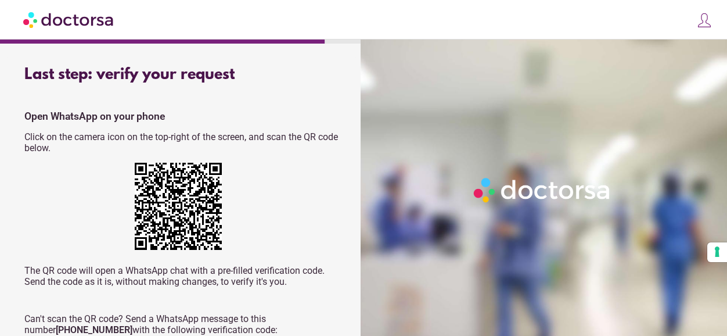 The height and width of the screenshot is (336, 727). Describe the element at coordinates (69, 19) in the screenshot. I see `img: Doctorsa.com` at that location.